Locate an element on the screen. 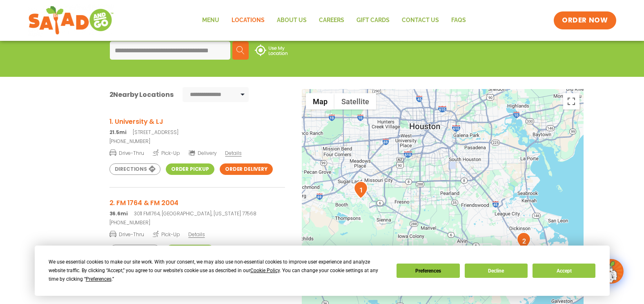 The height and width of the screenshot is (304, 644). div: We use essential cookies to make our site work. With your consent, we may also use non-essential ... is located at coordinates (218, 271).